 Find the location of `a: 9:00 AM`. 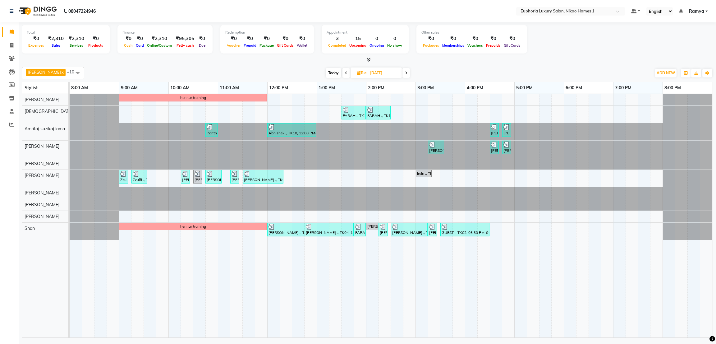

a: 9:00 AM is located at coordinates (129, 88).